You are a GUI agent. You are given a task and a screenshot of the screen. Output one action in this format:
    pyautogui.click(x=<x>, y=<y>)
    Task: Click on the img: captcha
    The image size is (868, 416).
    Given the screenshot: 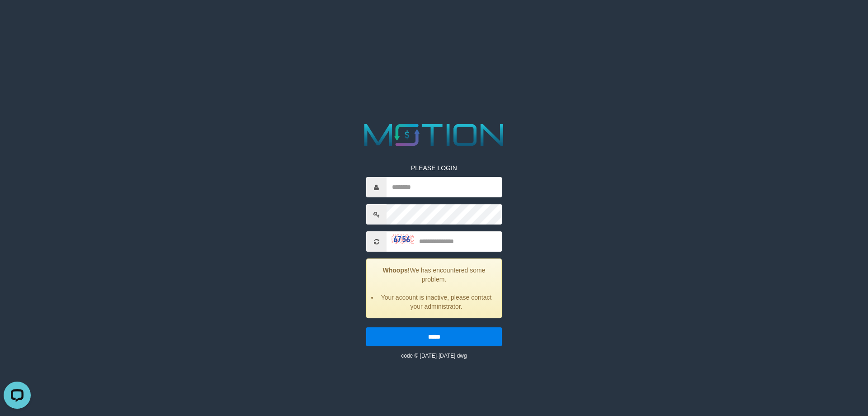 What is the action you would take?
    pyautogui.click(x=402, y=238)
    